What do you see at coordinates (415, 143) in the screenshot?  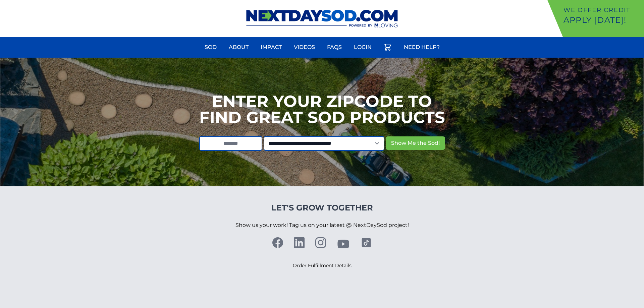 I see `button: Show Me the Sod!` at bounding box center [415, 143].